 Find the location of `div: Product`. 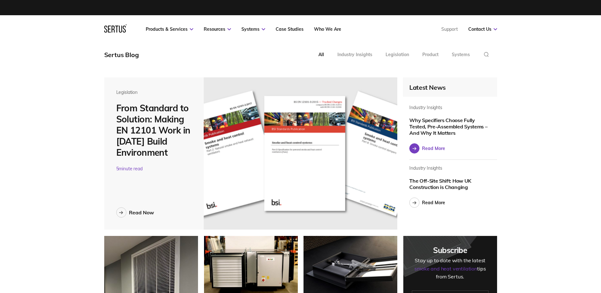

div: Product is located at coordinates (430, 54).